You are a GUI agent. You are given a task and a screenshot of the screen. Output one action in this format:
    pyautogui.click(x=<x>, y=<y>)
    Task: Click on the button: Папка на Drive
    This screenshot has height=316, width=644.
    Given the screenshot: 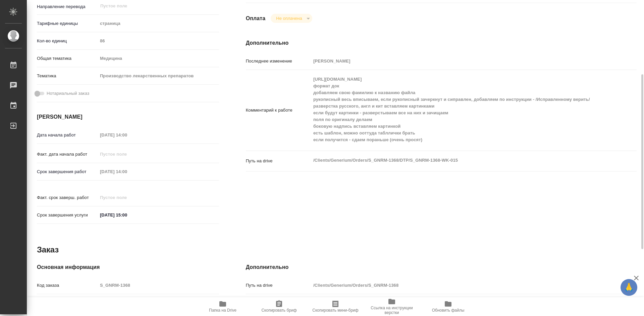 What is the action you would take?
    pyautogui.click(x=223, y=306)
    